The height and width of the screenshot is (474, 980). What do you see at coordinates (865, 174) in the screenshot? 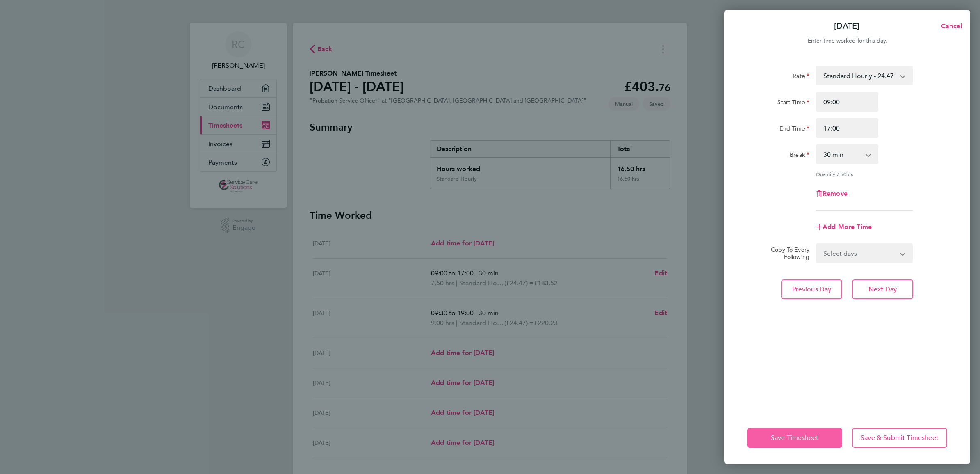
I see `div: Quantity: hrs` at bounding box center [865, 174].